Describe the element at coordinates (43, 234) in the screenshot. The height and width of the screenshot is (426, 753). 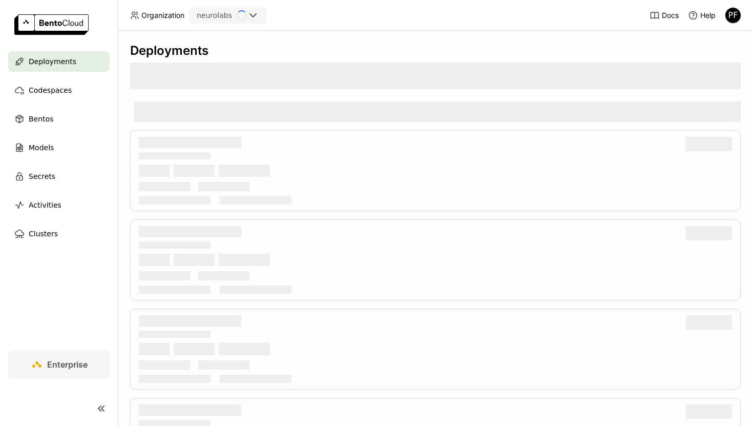
I see `span: Clusters` at that location.